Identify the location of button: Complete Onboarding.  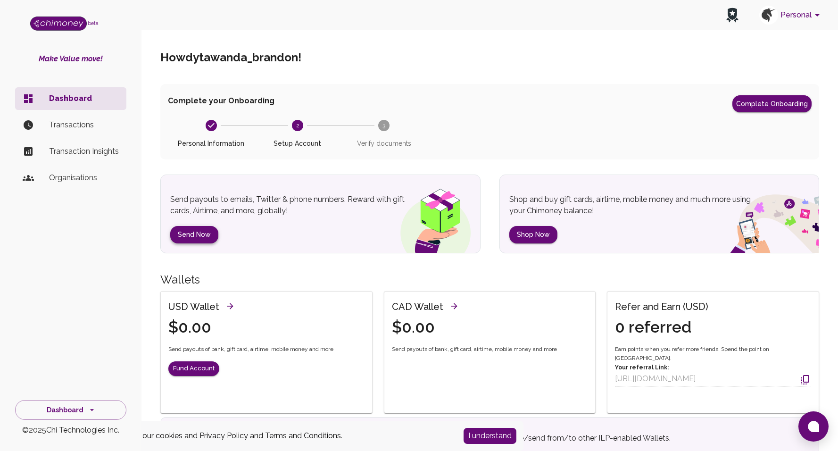
(772, 104).